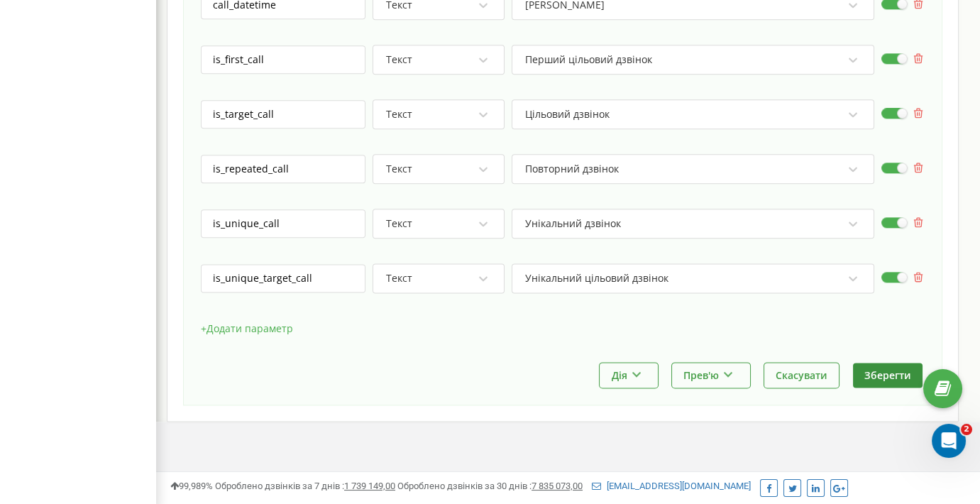 This screenshot has height=504, width=980. I want to click on div: Повторний дзвінок, so click(572, 169).